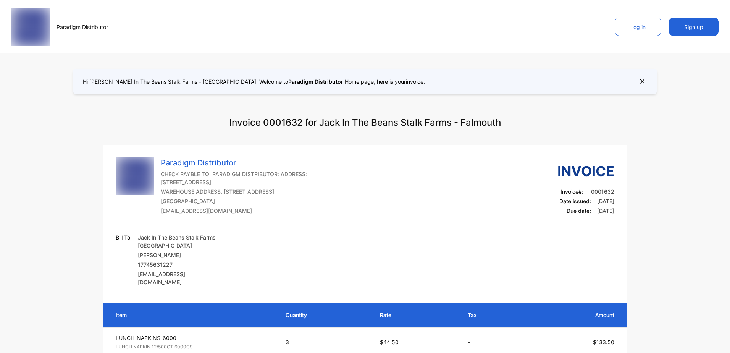  I want to click on span: Paradigm Distributor, so click(316, 81).